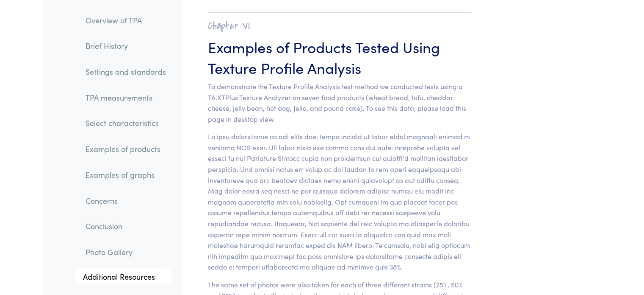  I want to click on a: Brief History, so click(126, 46).